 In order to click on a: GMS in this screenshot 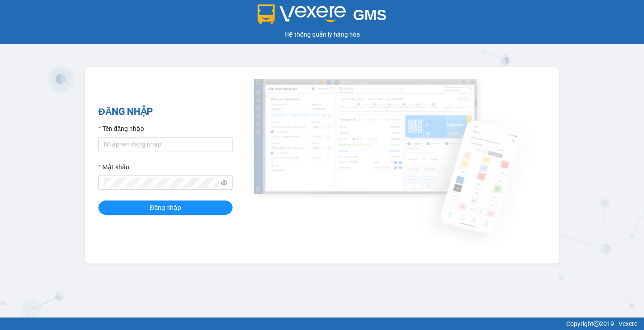, I will do `click(322, 17)`.